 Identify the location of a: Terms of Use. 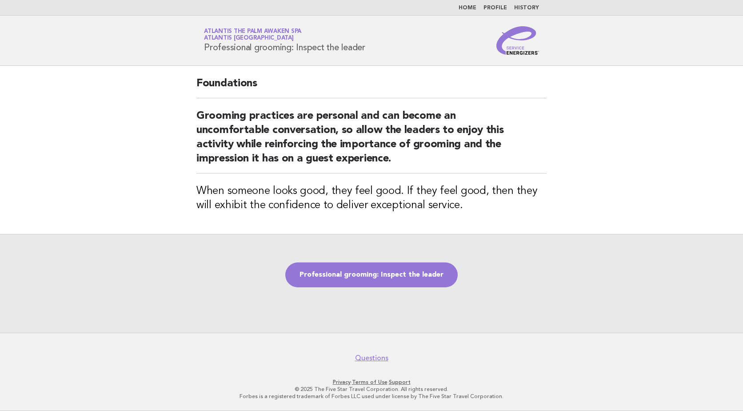
(370, 382).